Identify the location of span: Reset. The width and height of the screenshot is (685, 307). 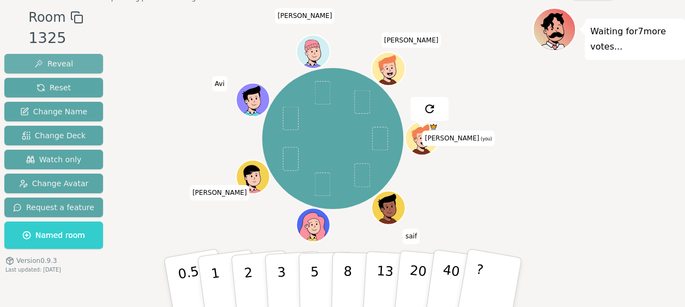
(53, 88).